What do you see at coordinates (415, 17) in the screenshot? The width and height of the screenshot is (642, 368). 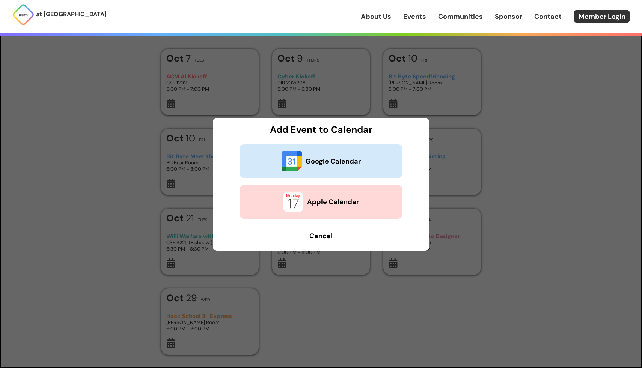 I see `a: Events` at bounding box center [415, 17].